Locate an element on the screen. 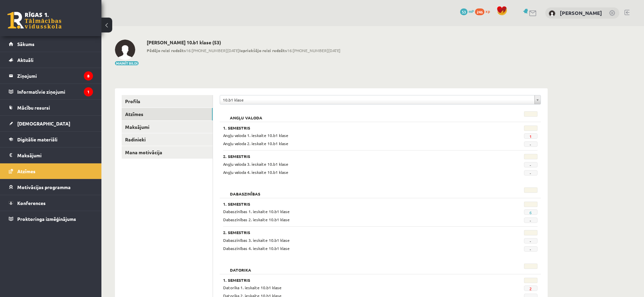 The width and height of the screenshot is (644, 297). a: 10.b1 klase is located at coordinates (380, 100).